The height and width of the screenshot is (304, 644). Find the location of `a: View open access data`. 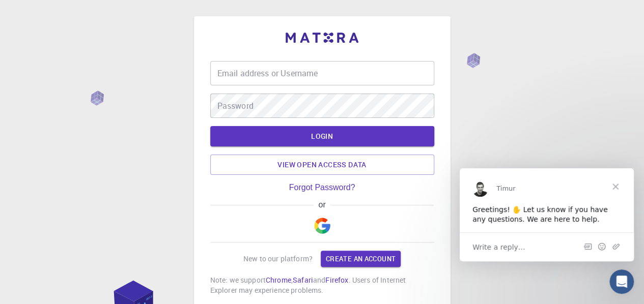

a: View open access data is located at coordinates (323, 165).